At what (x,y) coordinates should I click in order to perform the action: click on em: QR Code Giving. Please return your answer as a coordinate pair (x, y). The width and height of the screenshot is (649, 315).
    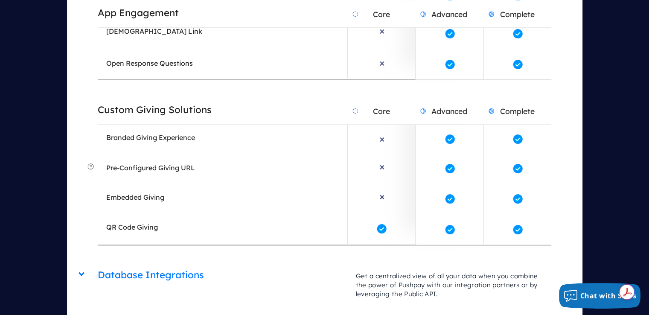
    Looking at the image, I should click on (132, 227).